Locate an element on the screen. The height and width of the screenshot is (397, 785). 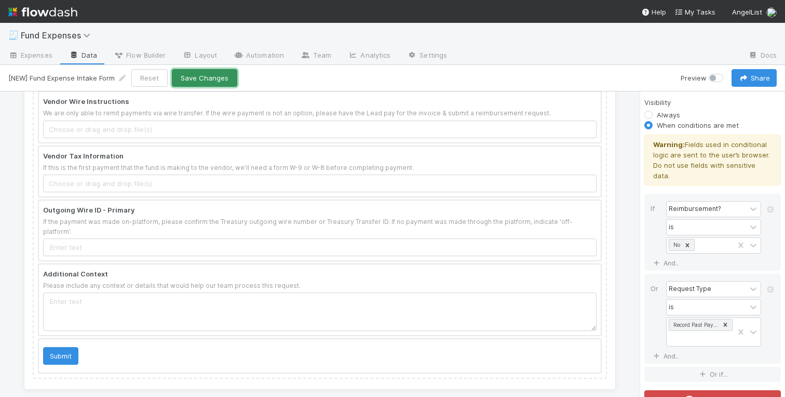
a: Data is located at coordinates (83, 56).